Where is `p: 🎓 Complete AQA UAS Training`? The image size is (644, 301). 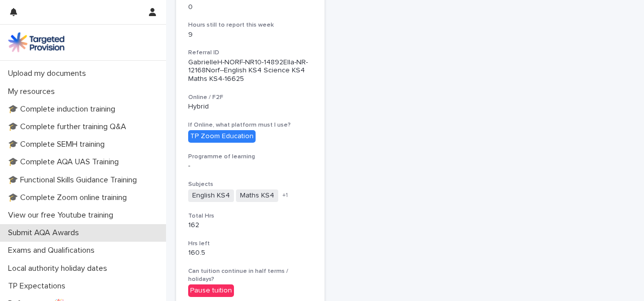
p: 🎓 Complete AQA UAS Training is located at coordinates (66, 162).